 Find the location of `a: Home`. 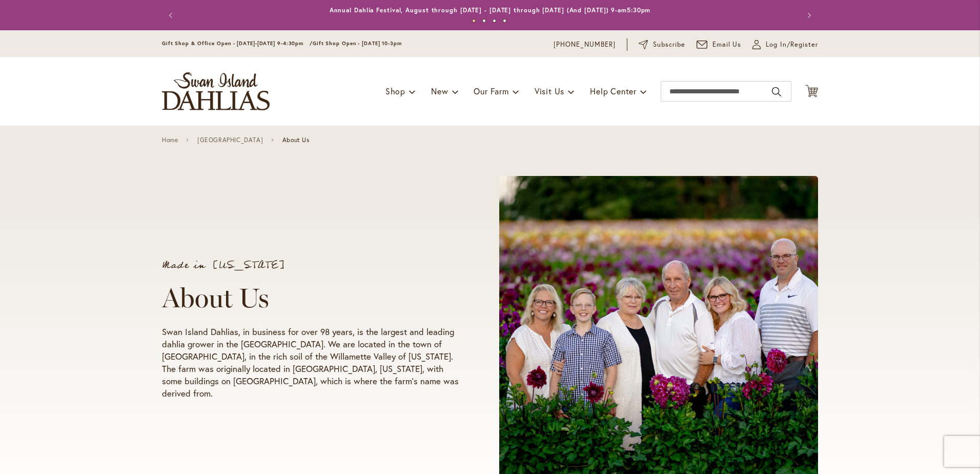

a: Home is located at coordinates (170, 140).